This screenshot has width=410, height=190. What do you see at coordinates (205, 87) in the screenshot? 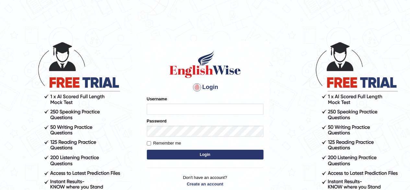
I see `h4: Login` at bounding box center [205, 87].